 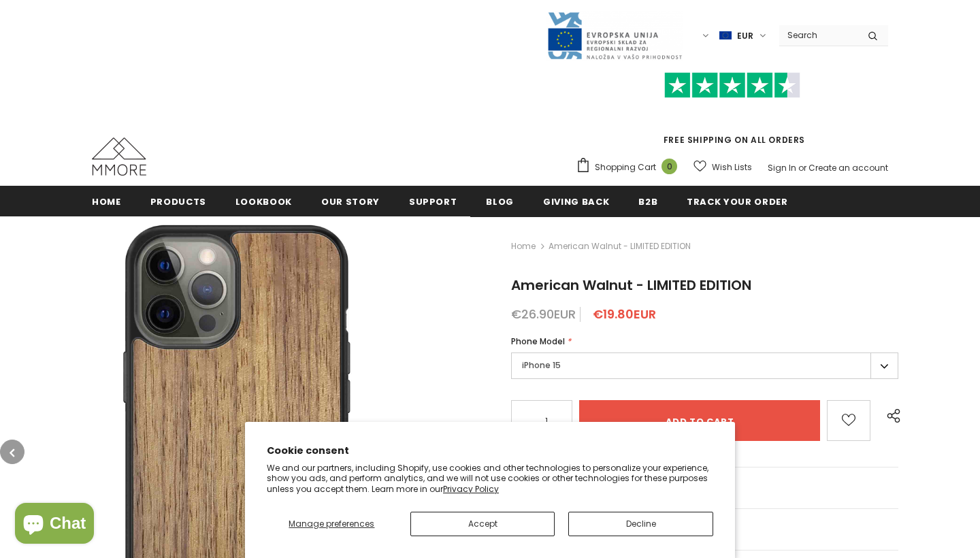 I want to click on img: Javni Razpis, so click(x=614, y=36).